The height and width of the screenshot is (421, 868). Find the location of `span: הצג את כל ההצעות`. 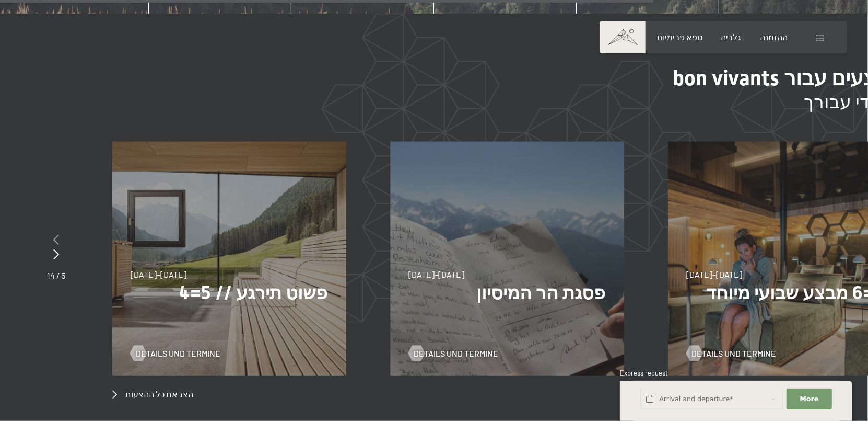

span: הצג את כל ההצעות is located at coordinates (159, 394).